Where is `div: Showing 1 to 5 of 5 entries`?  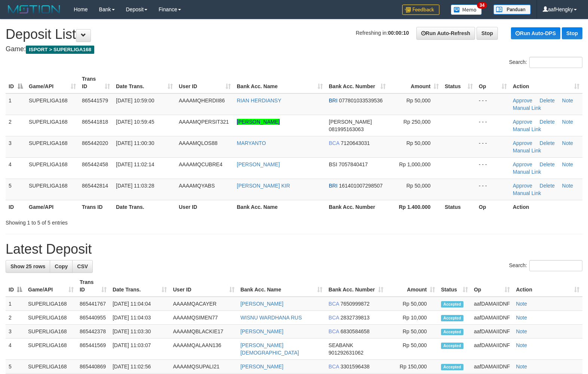
div: Showing 1 to 5 of 5 entries is located at coordinates (122, 221).